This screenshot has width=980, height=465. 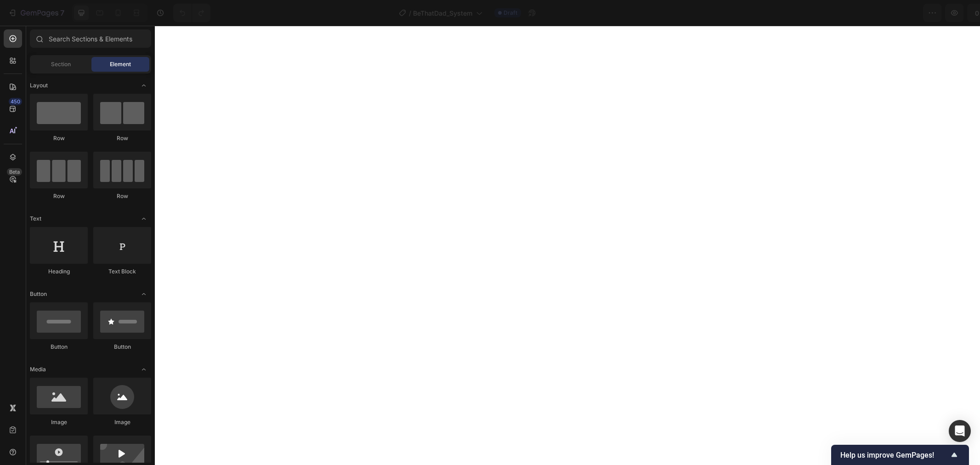 I want to click on button: Show survey - Help us improve GemPages!, so click(x=900, y=455).